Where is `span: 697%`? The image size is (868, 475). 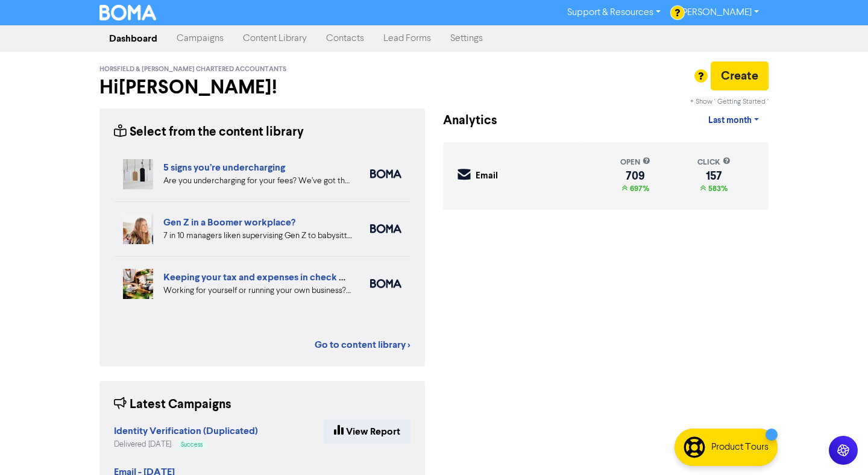
span: 697% is located at coordinates (638, 189).